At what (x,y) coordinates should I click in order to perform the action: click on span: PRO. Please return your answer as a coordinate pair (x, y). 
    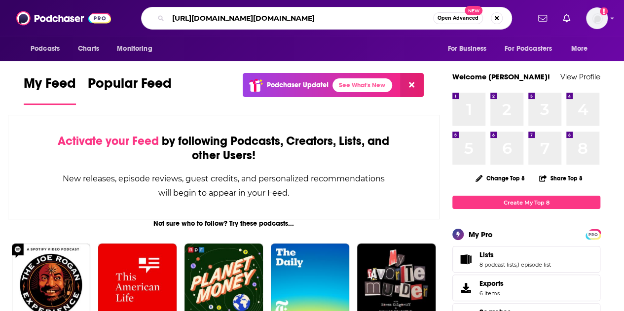
    Looking at the image, I should click on (593, 234).